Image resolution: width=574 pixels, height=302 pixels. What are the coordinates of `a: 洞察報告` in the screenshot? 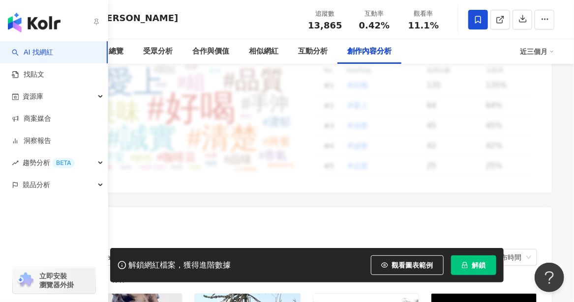 It's located at (31, 141).